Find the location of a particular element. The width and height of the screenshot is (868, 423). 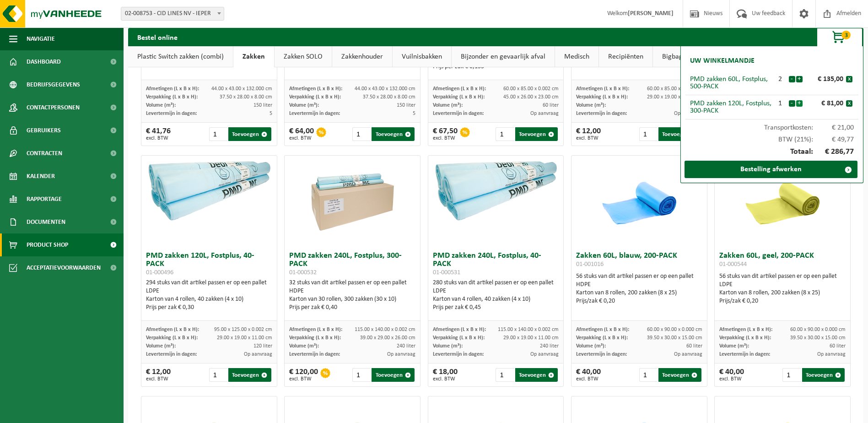

span: 120 liter is located at coordinates (263, 346).